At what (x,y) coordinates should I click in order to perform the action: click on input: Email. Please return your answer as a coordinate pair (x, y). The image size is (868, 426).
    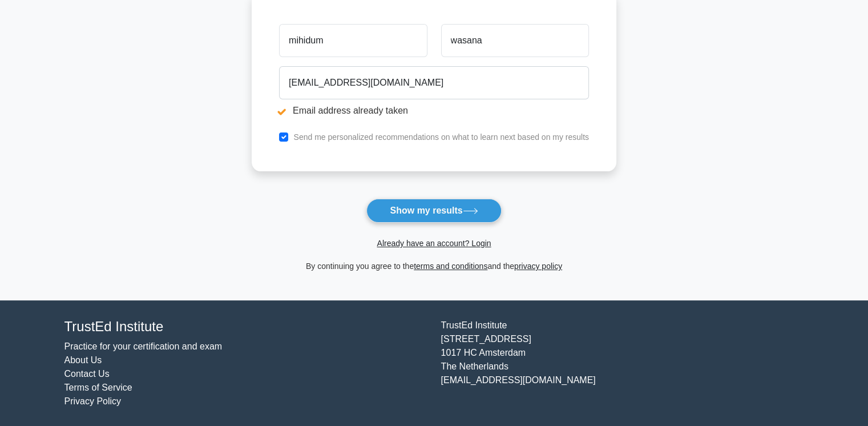
    Looking at the image, I should click on (434, 83).